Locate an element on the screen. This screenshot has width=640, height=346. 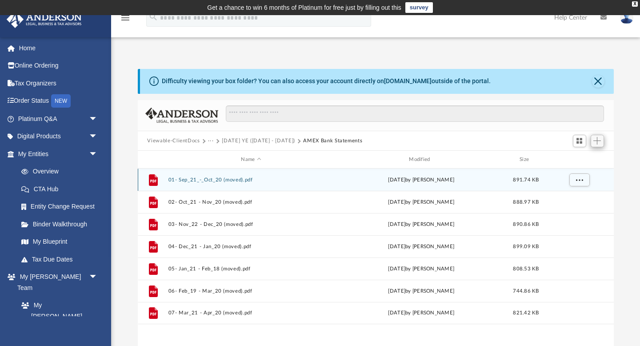
a: Overview is located at coordinates (62, 172).